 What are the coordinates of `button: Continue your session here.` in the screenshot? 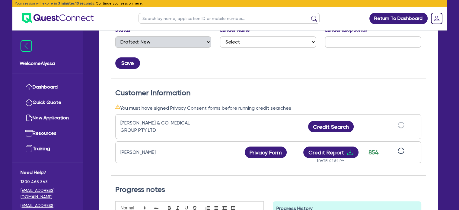 It's located at (119, 3).